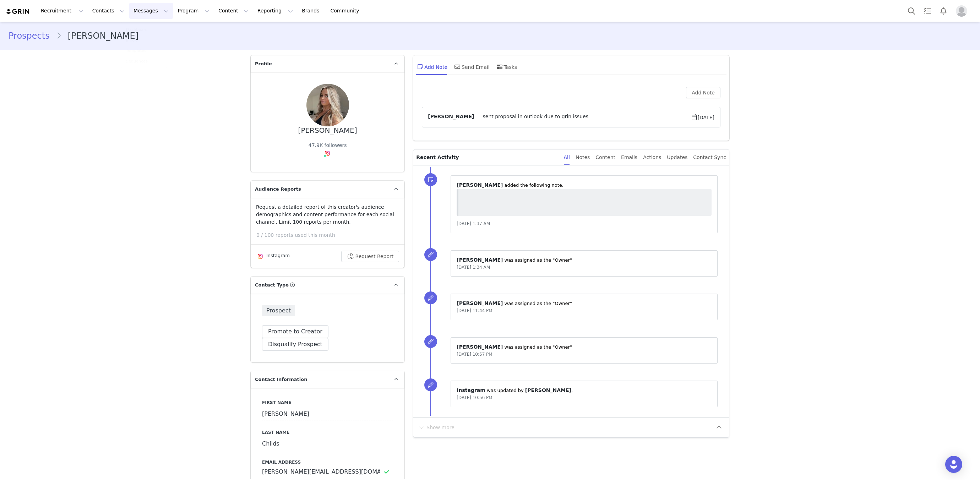 Image resolution: width=980 pixels, height=480 pixels. What do you see at coordinates (911, 11) in the screenshot?
I see `button: Search` at bounding box center [911, 11].